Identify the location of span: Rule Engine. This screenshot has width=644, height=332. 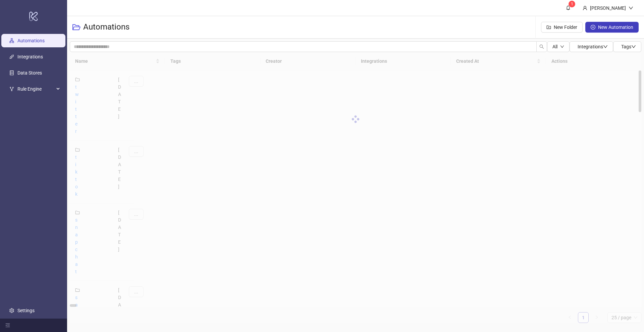
(36, 89).